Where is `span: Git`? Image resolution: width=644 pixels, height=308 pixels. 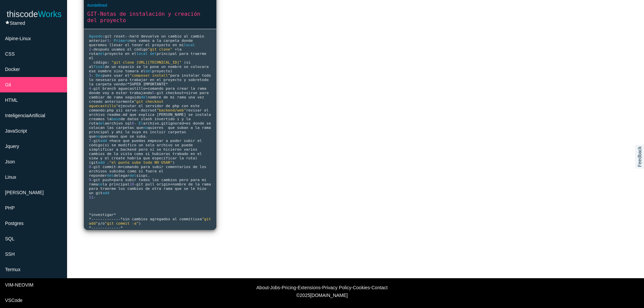 span: Git is located at coordinates (8, 85).